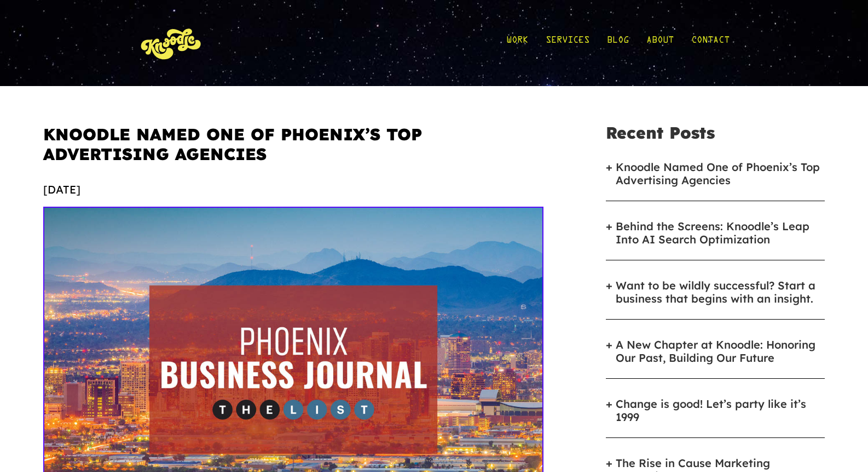 The width and height of the screenshot is (868, 472). Describe the element at coordinates (661, 43) in the screenshot. I see `a: About` at that location.